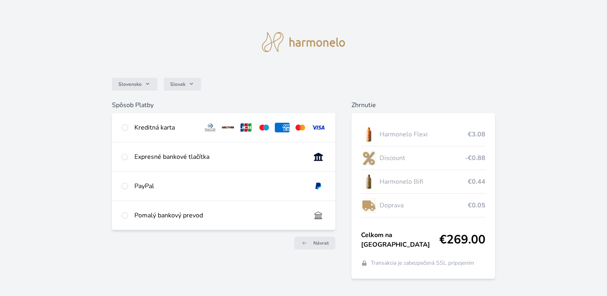 The height and width of the screenshot is (296, 607). I want to click on a: Návrat, so click(315, 243).